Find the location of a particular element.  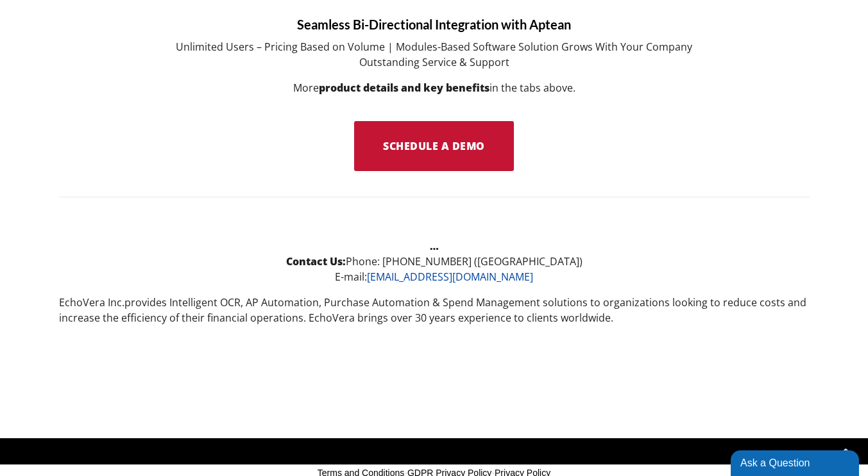

strong: … Contact Us: is located at coordinates (363, 254).